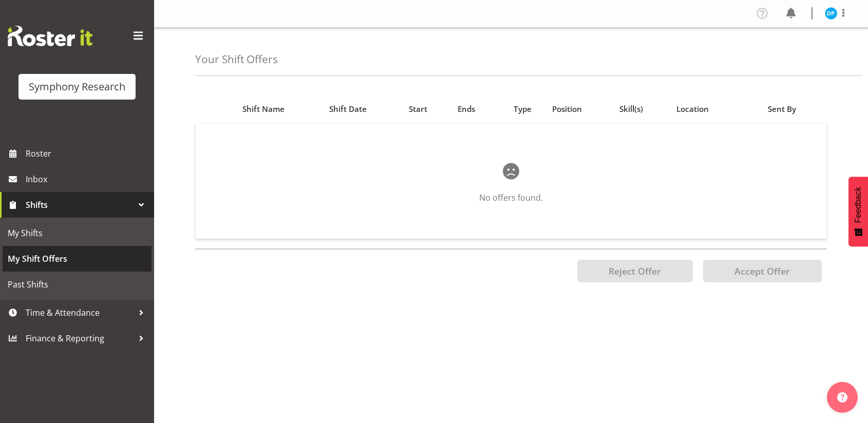 The width and height of the screenshot is (868, 423). Describe the element at coordinates (635, 271) in the screenshot. I see `span: Reject Offer` at that location.